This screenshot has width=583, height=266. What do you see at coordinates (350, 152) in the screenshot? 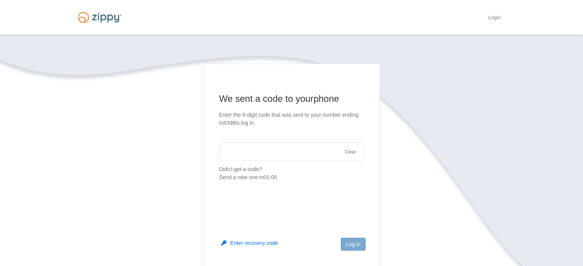
I see `button: Clear` at bounding box center [350, 152].